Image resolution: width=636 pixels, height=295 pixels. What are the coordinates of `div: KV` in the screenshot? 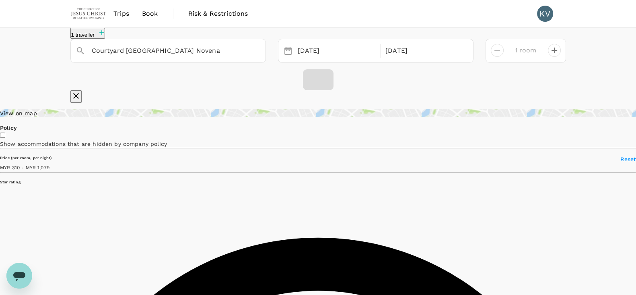 It's located at (545, 14).